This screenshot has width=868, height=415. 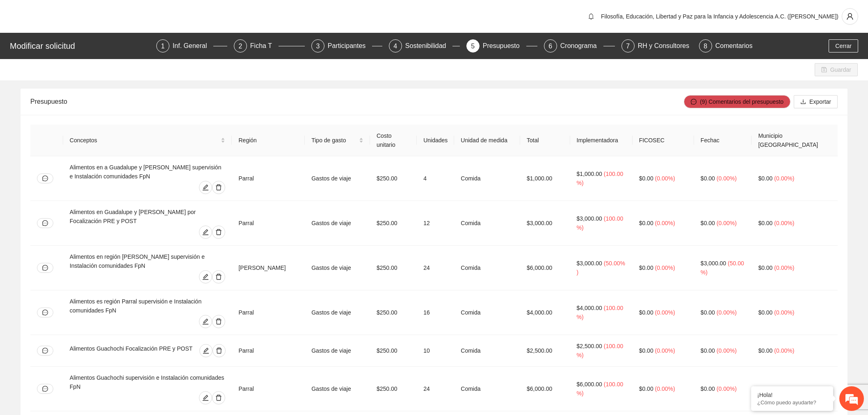 What do you see at coordinates (579, 46) in the screenshot?
I see `div: 6Cronograma` at bounding box center [579, 46].